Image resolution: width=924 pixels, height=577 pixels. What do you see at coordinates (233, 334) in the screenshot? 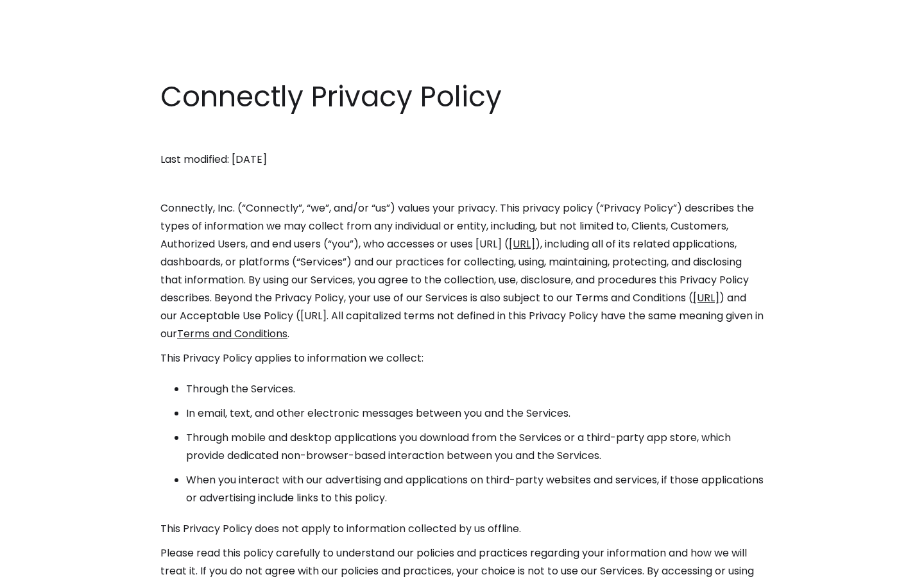
I see `a: Terms and Conditions` at bounding box center [233, 334].